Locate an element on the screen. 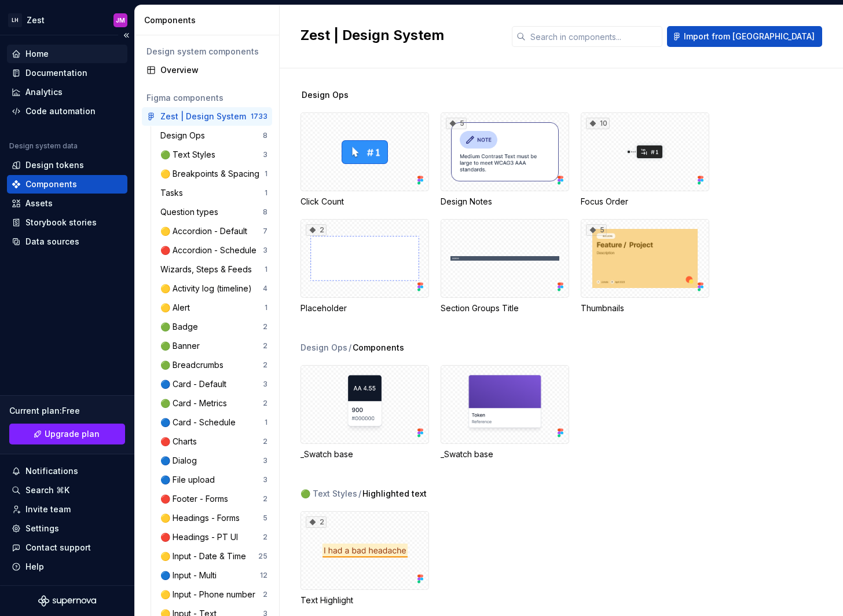  div: Design system components is located at coordinates (207, 52).